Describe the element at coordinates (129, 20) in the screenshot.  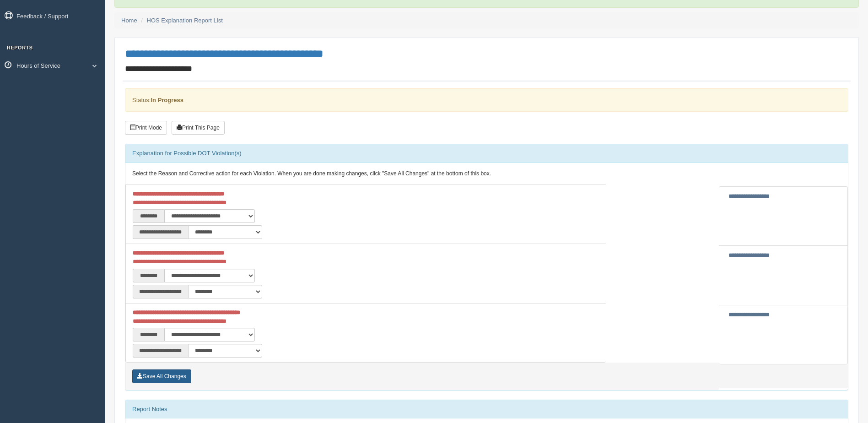
I see `a: Home` at that location.